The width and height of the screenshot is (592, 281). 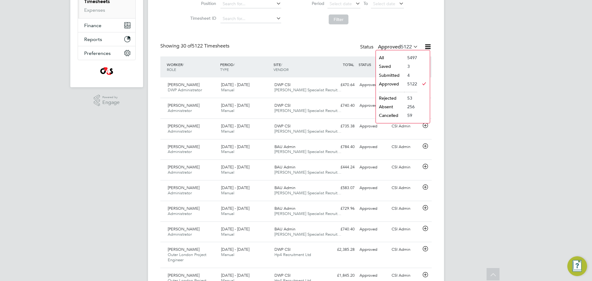 I want to click on span: VENDOR, so click(x=281, y=69).